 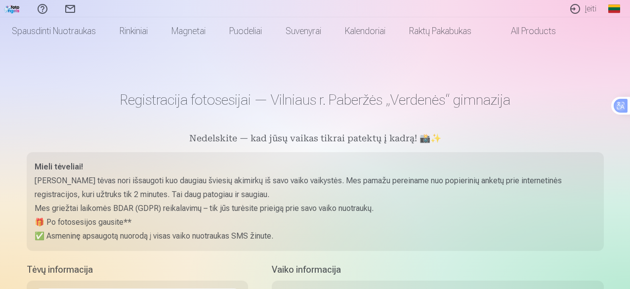 I want to click on h5: Vaiko informacija, so click(x=438, y=270).